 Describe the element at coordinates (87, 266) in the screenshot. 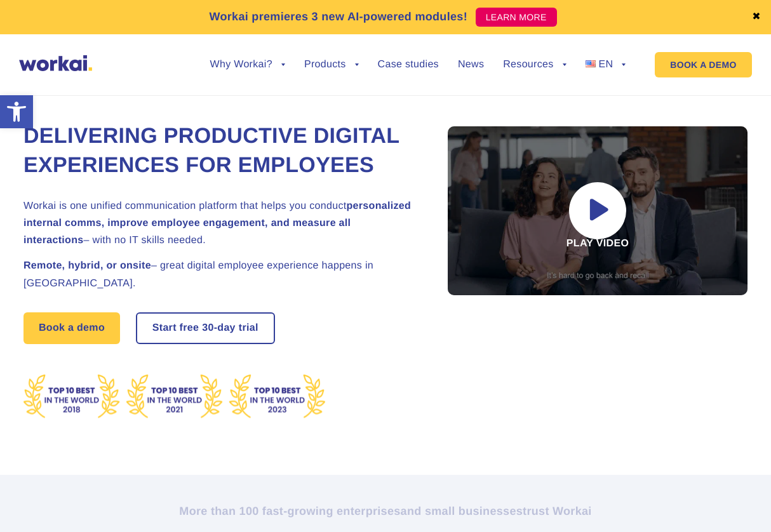

I see `strong: Remote, hybrid, or onsite` at that location.